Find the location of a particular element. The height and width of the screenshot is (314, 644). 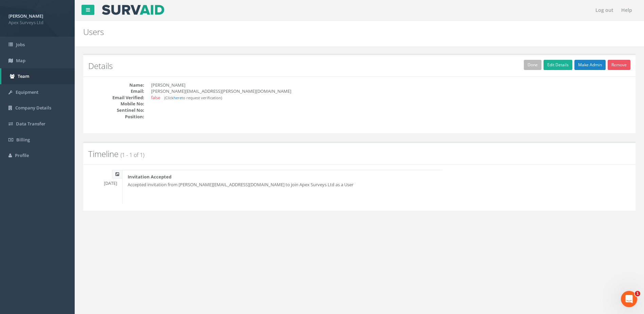

span: Data Transfer is located at coordinates (31, 124).